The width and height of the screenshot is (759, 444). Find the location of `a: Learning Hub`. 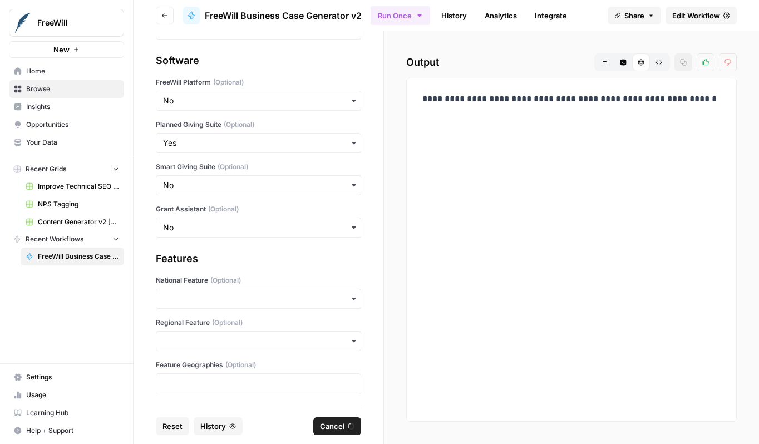

a: Learning Hub is located at coordinates (66, 413).